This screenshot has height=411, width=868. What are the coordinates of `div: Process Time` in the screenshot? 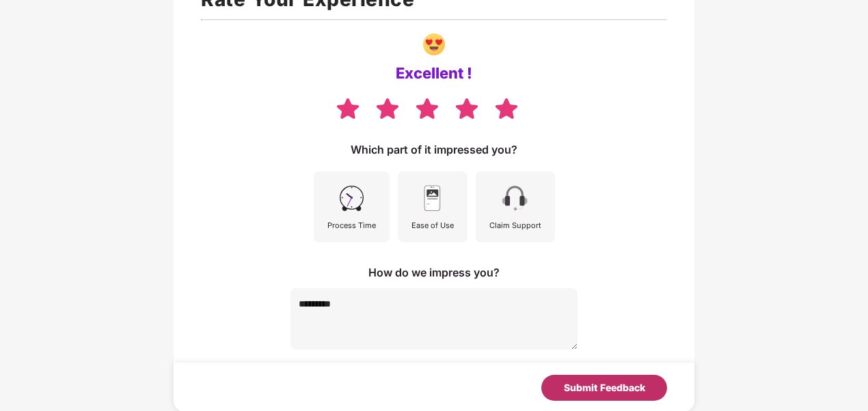 It's located at (351, 225).